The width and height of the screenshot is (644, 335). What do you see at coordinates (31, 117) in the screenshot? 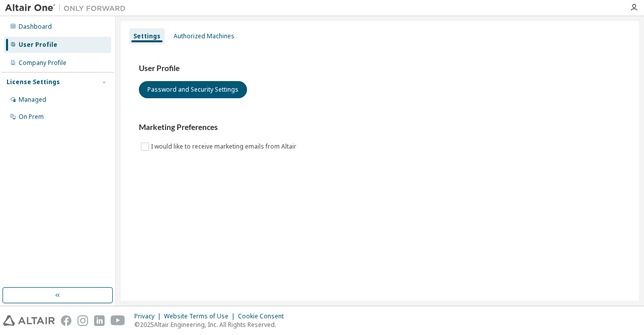
I see `div: On Prem` at bounding box center [31, 117].